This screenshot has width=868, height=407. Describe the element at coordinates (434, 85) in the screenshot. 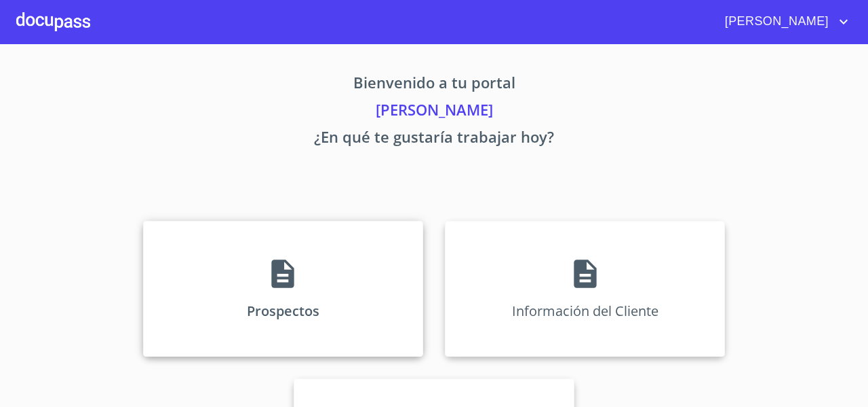

I see `p: Bienvenido a tu portal` at that location.